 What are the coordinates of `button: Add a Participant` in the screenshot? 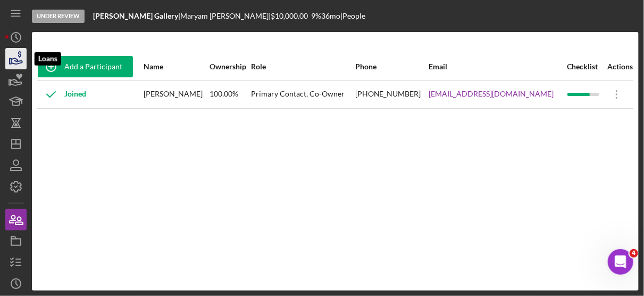 It's located at (85, 67).